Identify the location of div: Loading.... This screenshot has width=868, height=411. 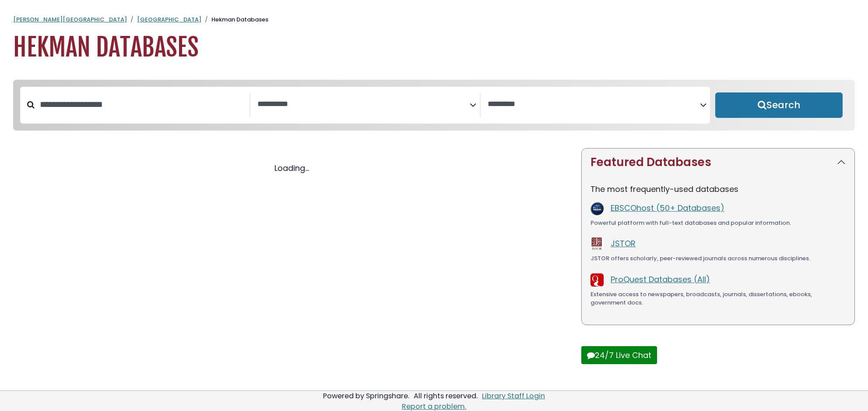
(292, 167).